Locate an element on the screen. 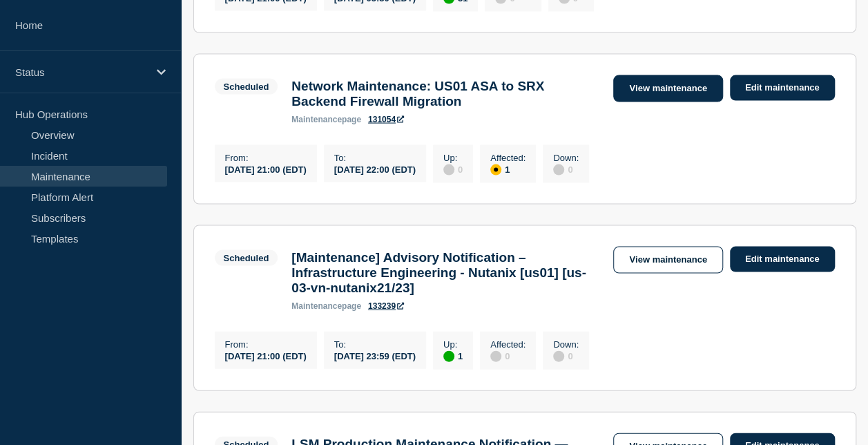 The image size is (868, 445). h3: Network Maintenance: US01 ASA to SRX Backend Firewall Migration is located at coordinates (445, 94).